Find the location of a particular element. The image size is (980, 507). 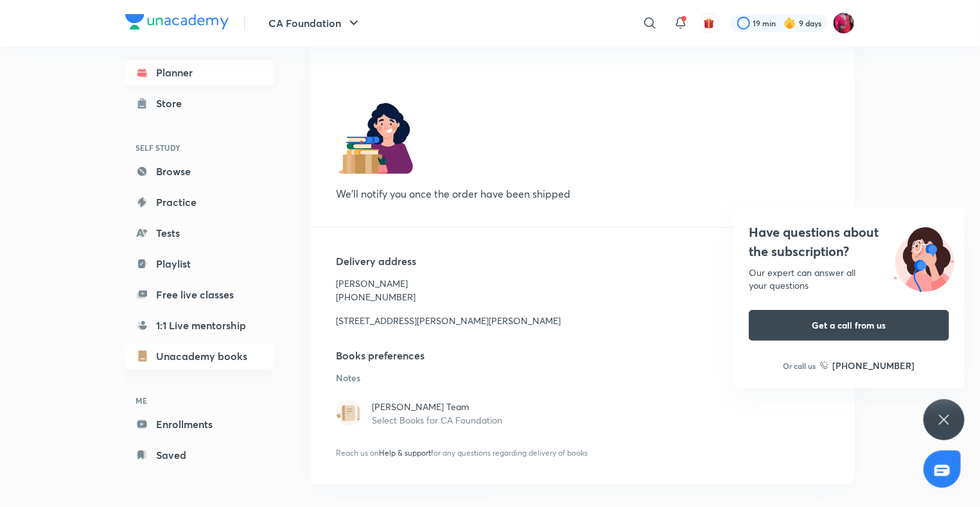

img: streak is located at coordinates (790, 23).